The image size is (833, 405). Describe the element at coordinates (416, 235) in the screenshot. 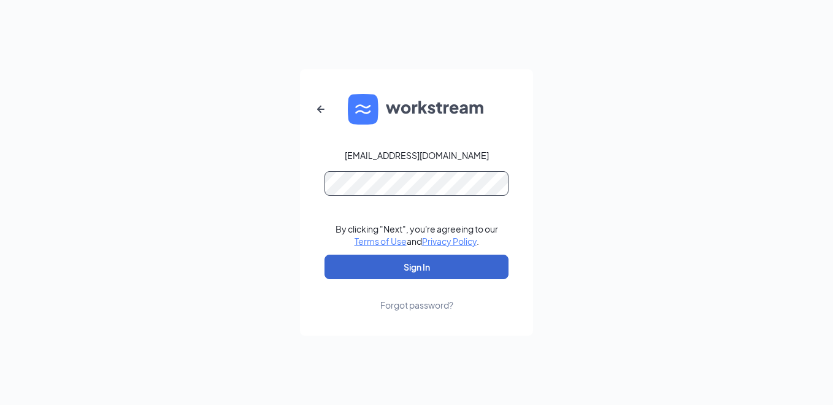

I see `div: By clicking "Next", you're agreeing to our and .` at that location.